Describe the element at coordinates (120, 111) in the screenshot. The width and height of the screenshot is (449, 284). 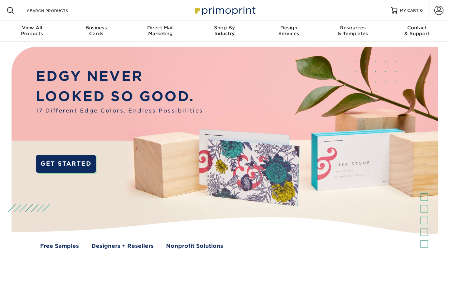
I see `span: 17 Different Edge Colors. Endless Possibilities.` at that location.